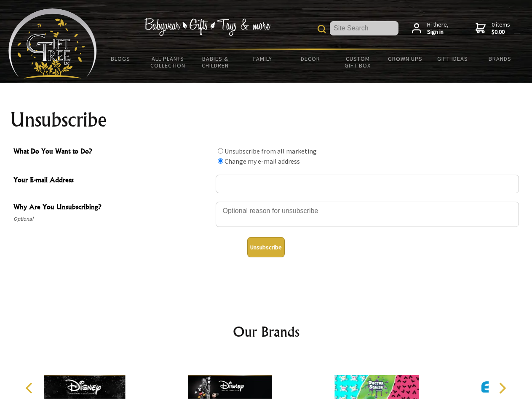  I want to click on a: Brands, so click(500, 59).